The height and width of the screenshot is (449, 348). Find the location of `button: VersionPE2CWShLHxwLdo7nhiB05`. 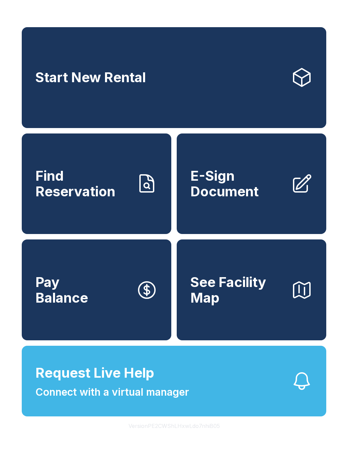

button: VersionPE2CWShLHxwLdo7nhiB05 is located at coordinates (174, 426).